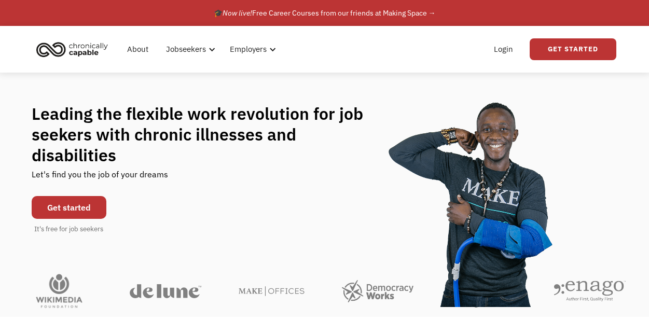  I want to click on a: Get started, so click(69, 208).